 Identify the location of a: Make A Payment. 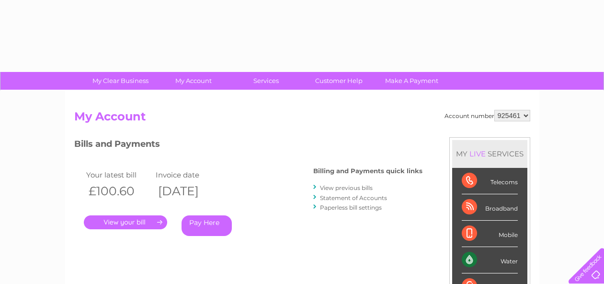
(411, 80).